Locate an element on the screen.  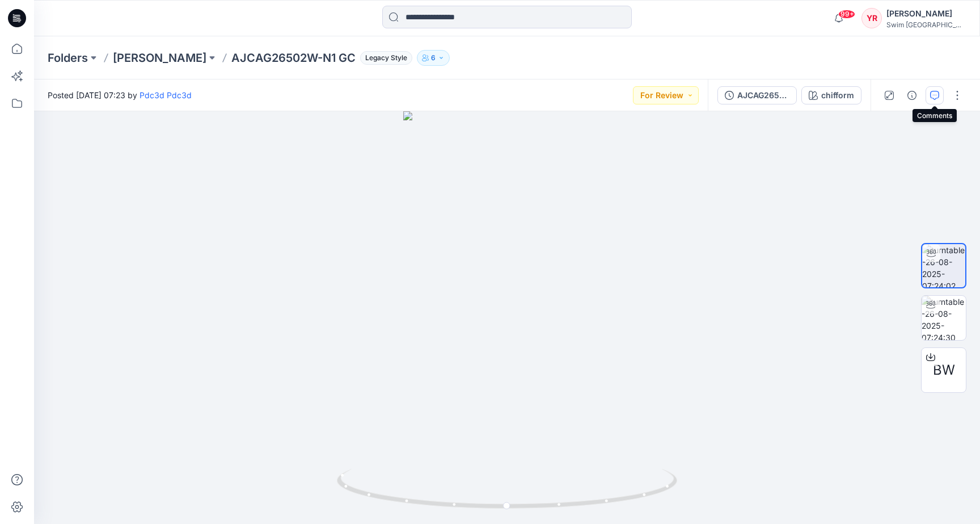
button: AJCAG26502W-N1 GC is located at coordinates (757, 95).